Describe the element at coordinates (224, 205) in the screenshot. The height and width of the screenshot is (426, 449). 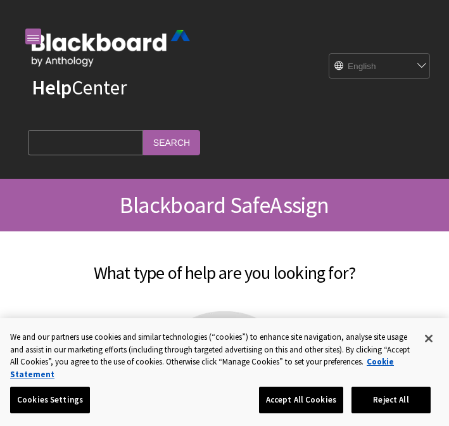
I see `span: Blackboard SafeAssign` at that location.